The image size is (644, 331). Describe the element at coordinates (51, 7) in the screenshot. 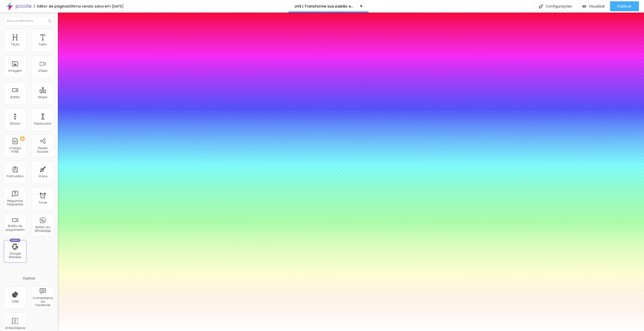

I see `div: Editor de páginas` at that location.